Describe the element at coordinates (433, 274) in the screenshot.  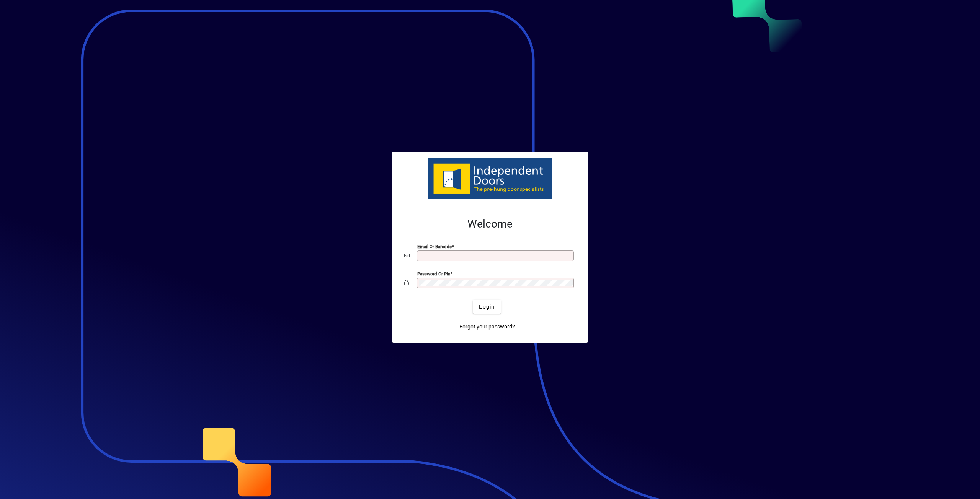
I see `mat-label: Password or Pin` at that location.